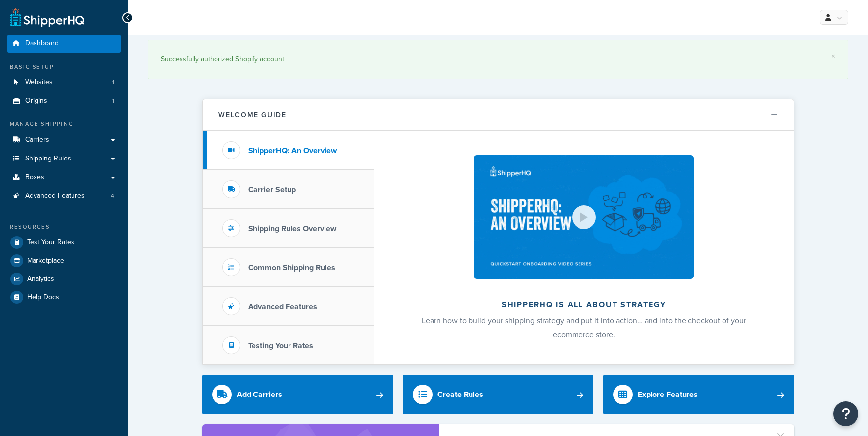 This screenshot has height=436, width=868. Describe the element at coordinates (64, 242) in the screenshot. I see `li: Test Your Rates` at that location.